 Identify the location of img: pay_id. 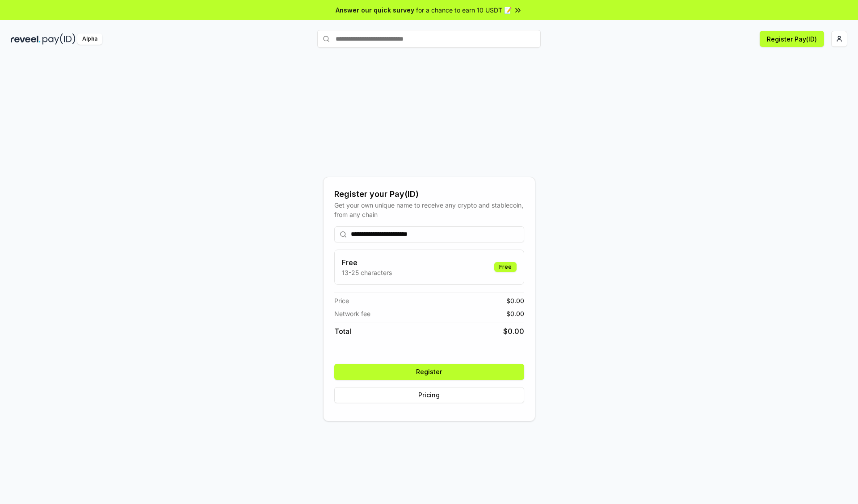
(59, 39).